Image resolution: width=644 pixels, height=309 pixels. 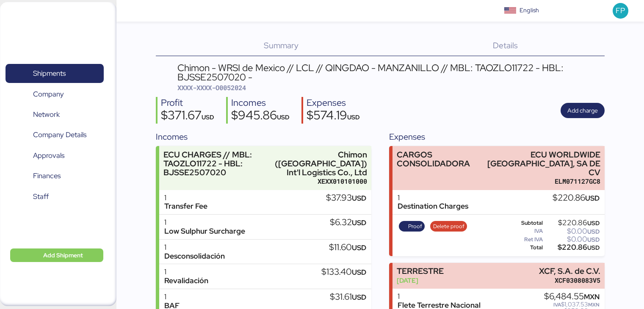 I want to click on div: $371.67, so click(x=188, y=116).